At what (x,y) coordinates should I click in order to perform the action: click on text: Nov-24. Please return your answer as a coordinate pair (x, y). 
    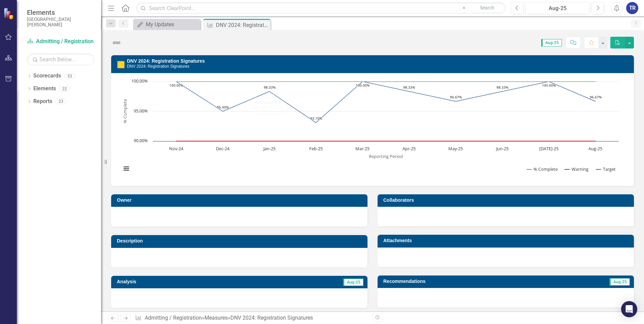
    Looking at the image, I should click on (176, 148).